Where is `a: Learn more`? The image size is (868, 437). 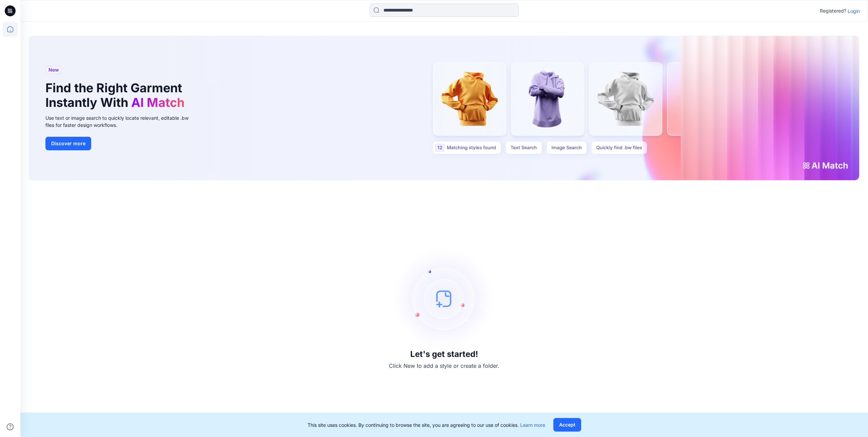 a: Learn more is located at coordinates (533, 424).